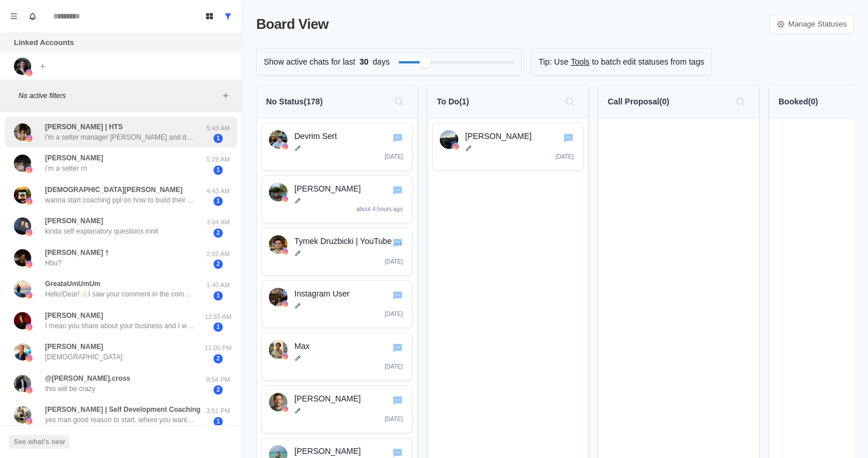  I want to click on button: Board View, so click(210, 16).